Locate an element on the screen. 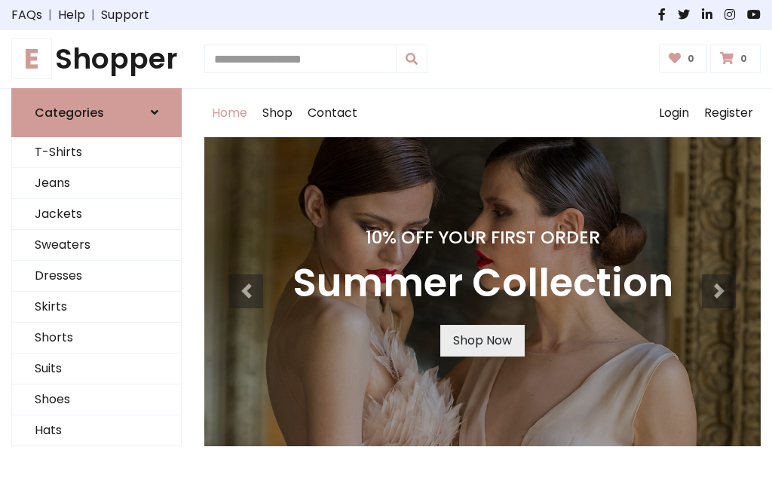  a: Contact is located at coordinates (332, 113).